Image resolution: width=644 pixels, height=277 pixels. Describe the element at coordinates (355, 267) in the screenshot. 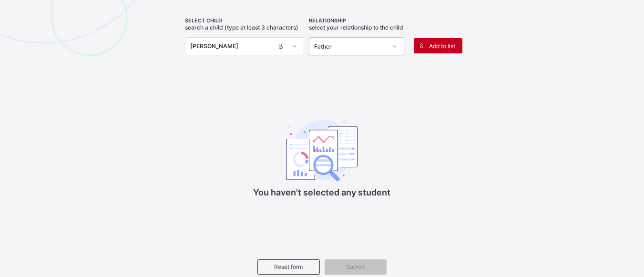

I see `span: Submit` at that location.